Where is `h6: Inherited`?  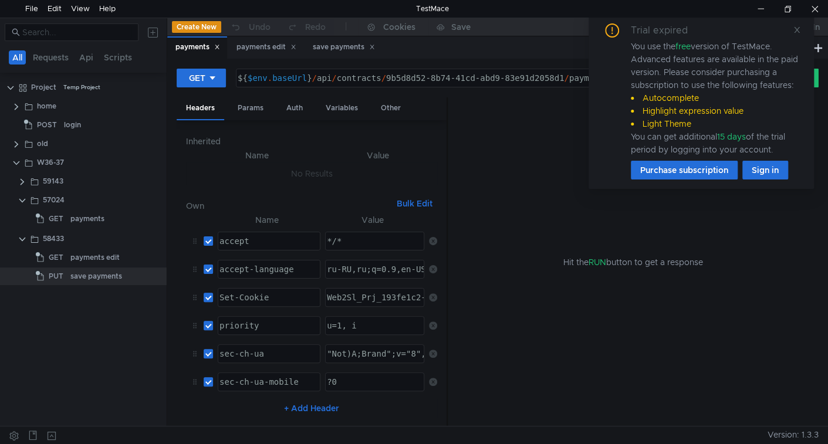 h6: Inherited is located at coordinates (312, 141).